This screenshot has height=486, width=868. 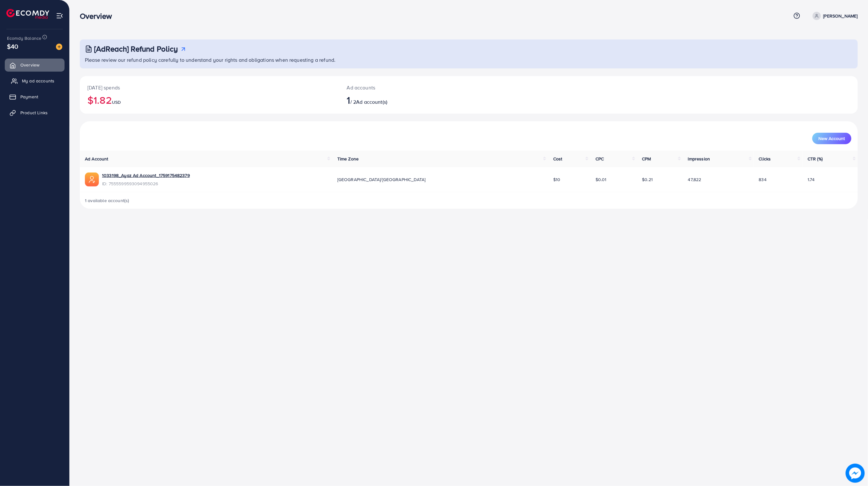 I want to click on span: 834, so click(x=763, y=180).